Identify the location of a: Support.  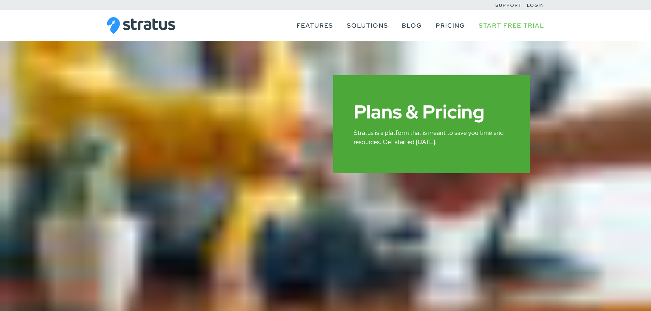
(508, 5).